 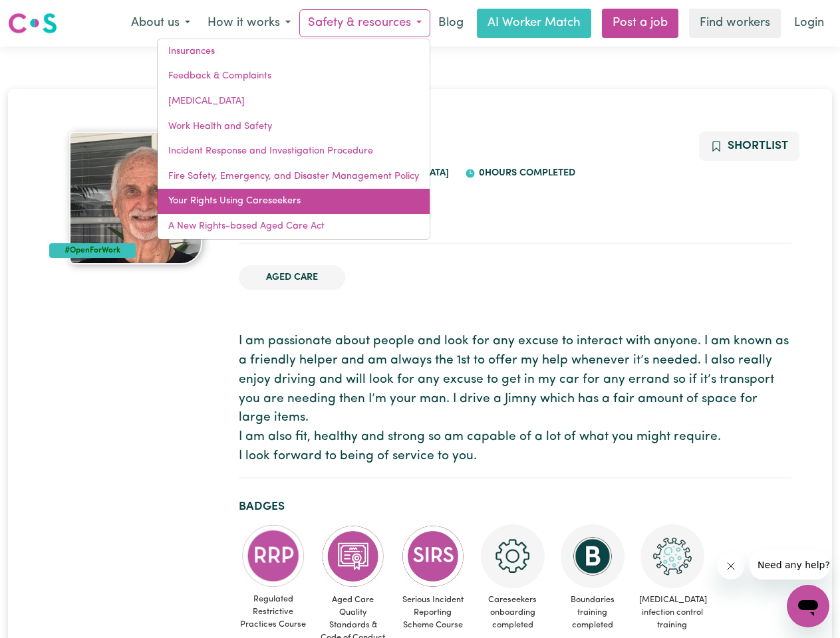 What do you see at coordinates (274, 555) in the screenshot?
I see `img: CS Academy: Regulated Restrictive Practices course completed` at bounding box center [274, 555].